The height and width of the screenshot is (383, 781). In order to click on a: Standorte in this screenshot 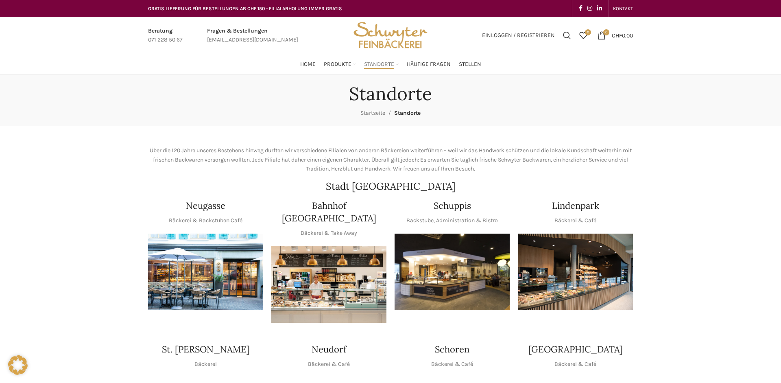, I will do `click(381, 64)`.